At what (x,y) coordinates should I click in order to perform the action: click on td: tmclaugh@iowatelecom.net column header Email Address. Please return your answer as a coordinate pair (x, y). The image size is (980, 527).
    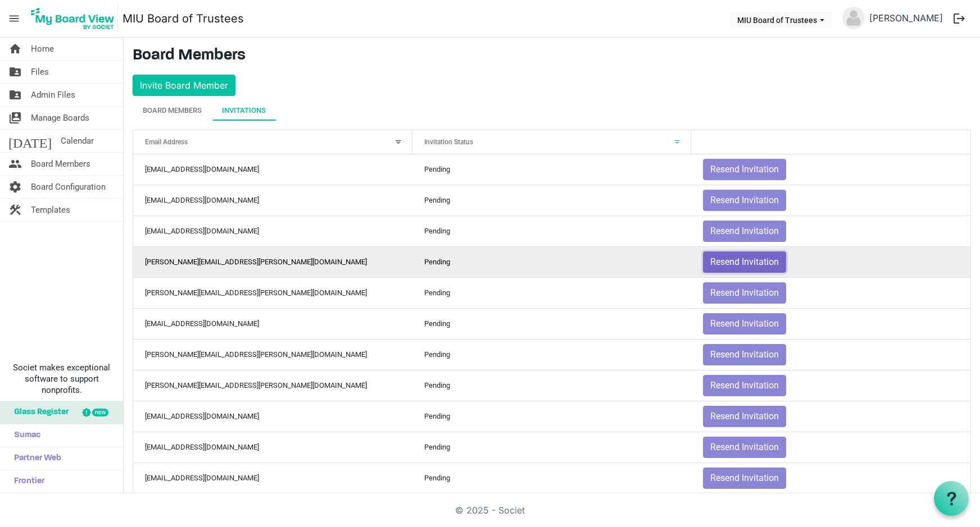
    Looking at the image, I should click on (272, 478).